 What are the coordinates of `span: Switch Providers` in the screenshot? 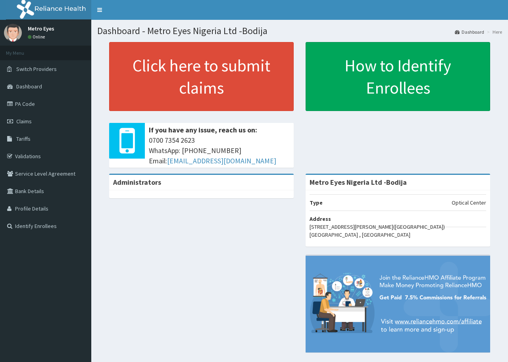 It's located at (36, 69).